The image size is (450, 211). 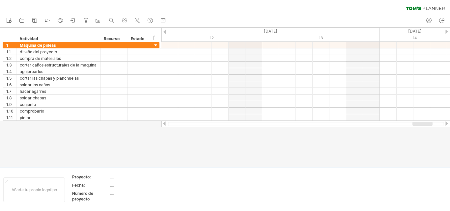 I want to click on font: Añade tu propio logotipo, so click(x=34, y=190).